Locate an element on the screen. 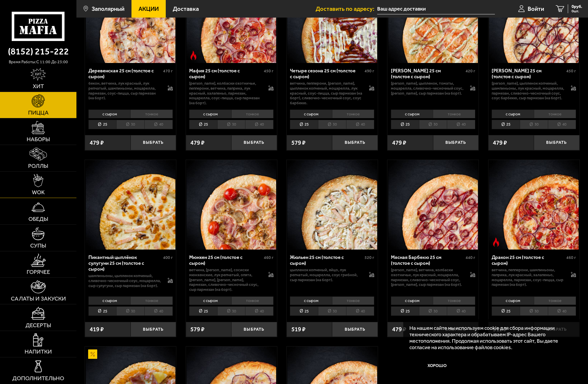 The image size is (588, 384). span: 419 ₽ is located at coordinates (97, 329).